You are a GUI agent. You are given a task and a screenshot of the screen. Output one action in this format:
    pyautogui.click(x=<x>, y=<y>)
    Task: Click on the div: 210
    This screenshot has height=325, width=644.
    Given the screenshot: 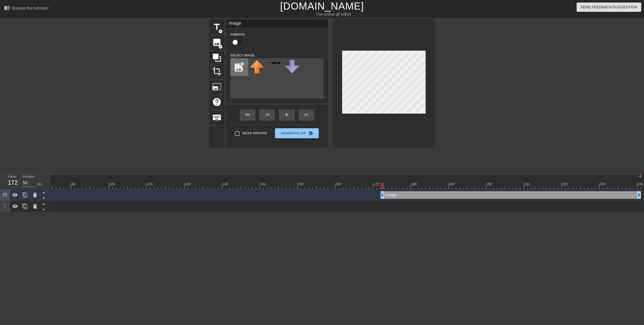 What is the action you would take?
    pyautogui.click(x=528, y=184)
    